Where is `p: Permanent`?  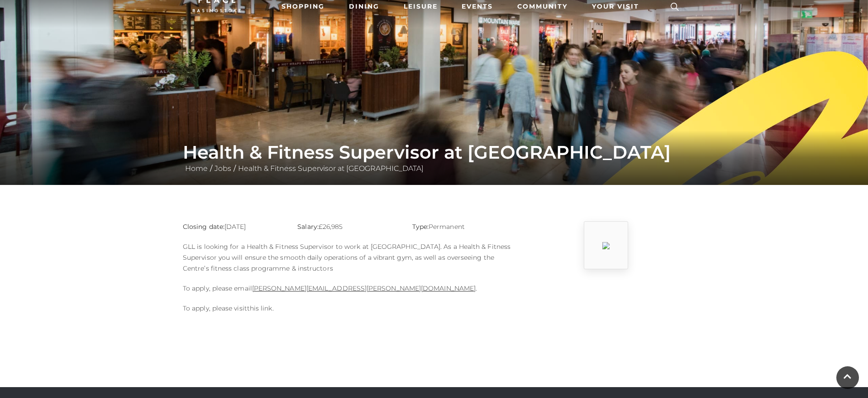
p: Permanent is located at coordinates (463, 226).